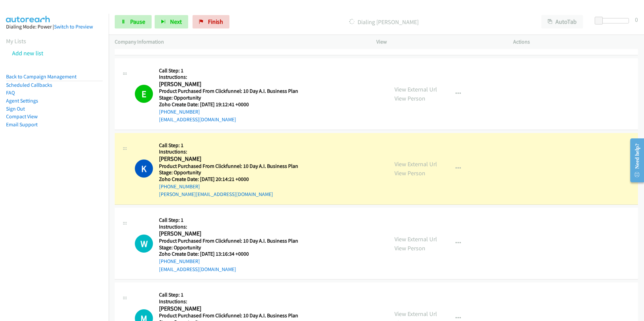 The height and width of the screenshot is (321, 644). Describe the element at coordinates (144, 94) in the screenshot. I see `h1: E` at that location.